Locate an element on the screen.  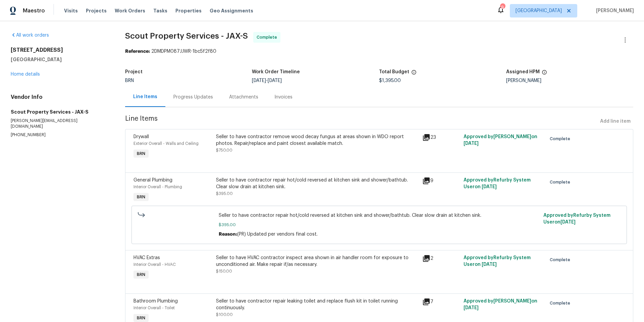
a: Home details is located at coordinates (25, 74).